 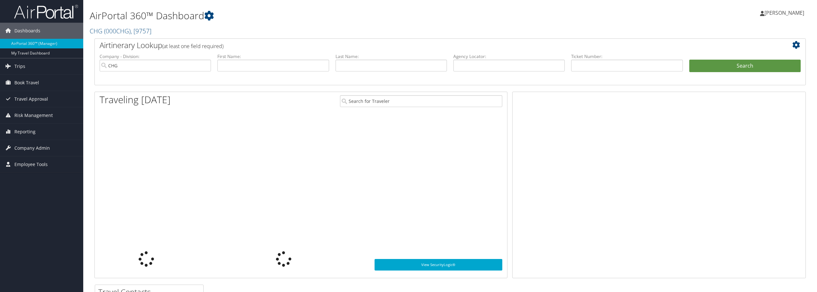 What do you see at coordinates (391, 56) in the screenshot?
I see `label: Last Name:` at bounding box center [391, 56].